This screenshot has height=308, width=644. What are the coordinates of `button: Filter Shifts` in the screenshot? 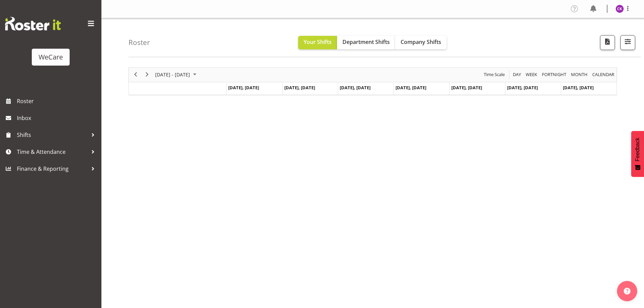 It's located at (628, 43).